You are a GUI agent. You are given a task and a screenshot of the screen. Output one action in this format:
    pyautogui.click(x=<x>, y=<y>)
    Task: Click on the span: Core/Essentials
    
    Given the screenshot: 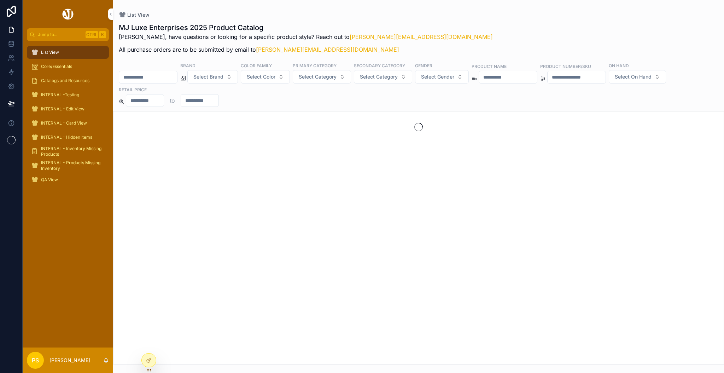 What is the action you would take?
    pyautogui.click(x=57, y=66)
    